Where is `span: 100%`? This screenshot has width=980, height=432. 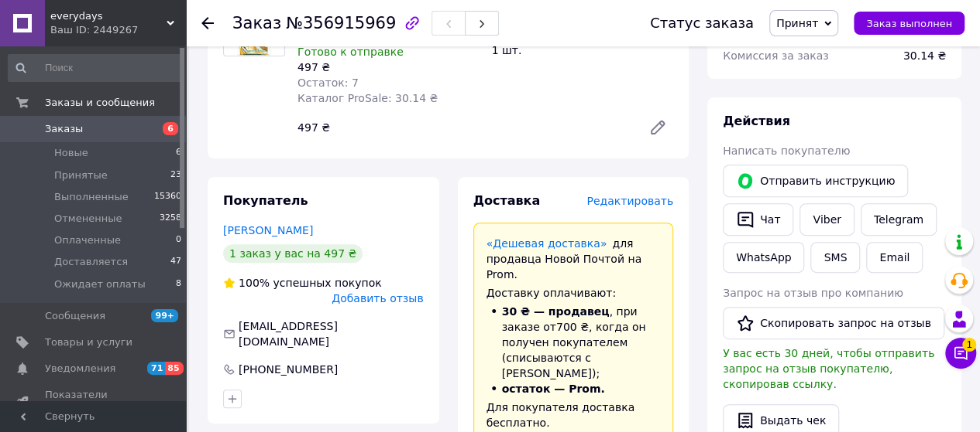 span: 100% is located at coordinates (254, 283).